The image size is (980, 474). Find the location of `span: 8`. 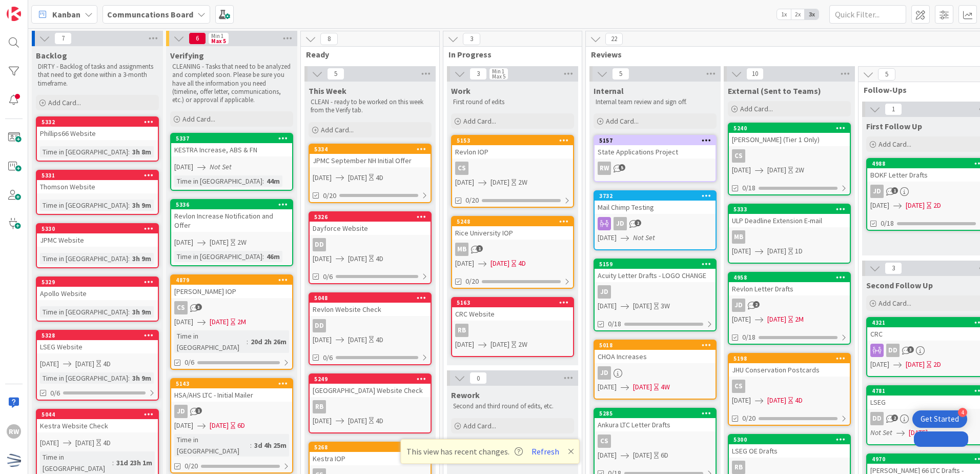

span: 8 is located at coordinates (329, 39).